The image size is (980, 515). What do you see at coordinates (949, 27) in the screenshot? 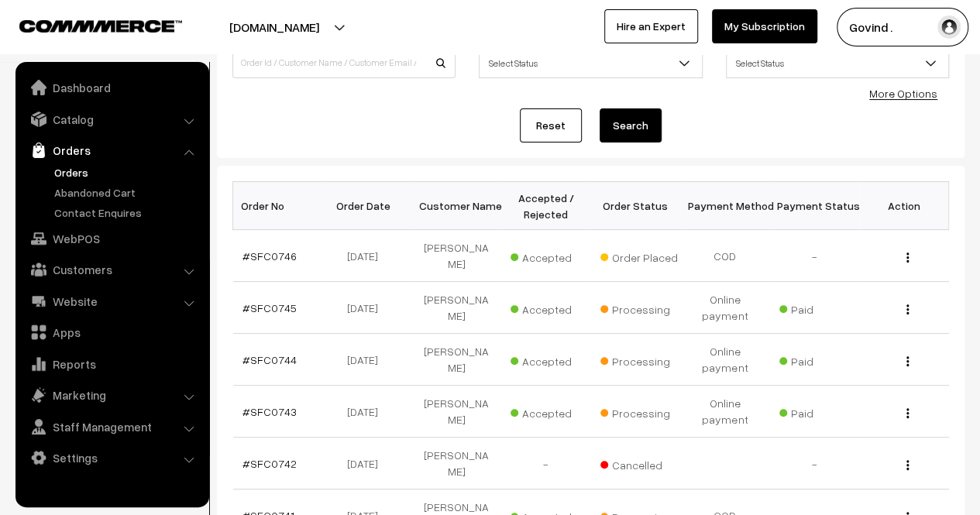
I see `img: user` at bounding box center [949, 27].